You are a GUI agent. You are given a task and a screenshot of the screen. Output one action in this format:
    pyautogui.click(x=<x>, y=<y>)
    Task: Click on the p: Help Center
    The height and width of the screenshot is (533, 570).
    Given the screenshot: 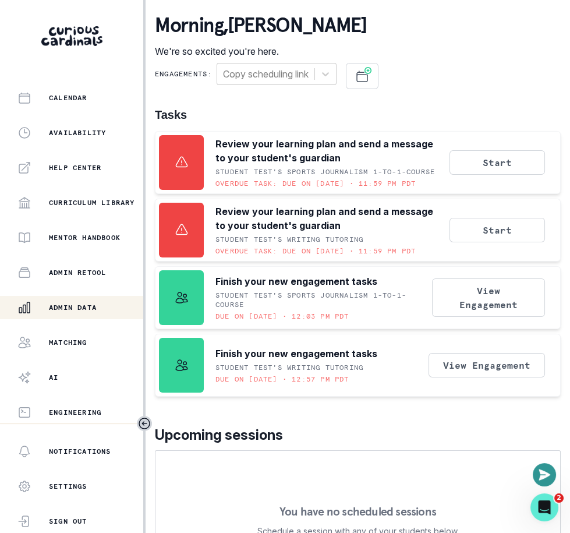 What is the action you would take?
    pyautogui.click(x=75, y=168)
    